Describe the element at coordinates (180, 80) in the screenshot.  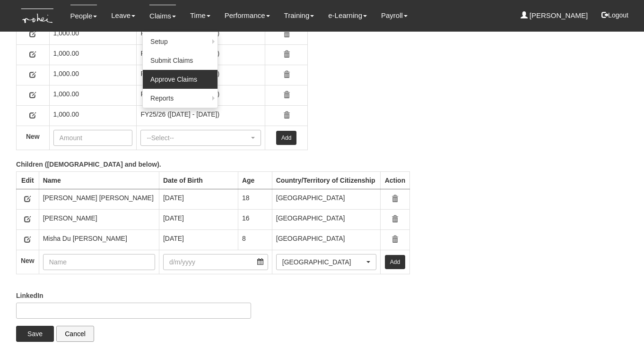
I see `a: Approve Claims` at that location.